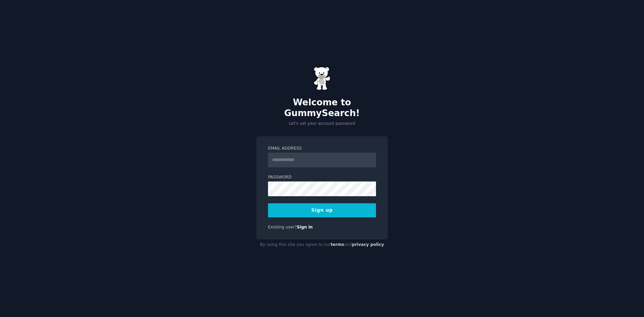  Describe the element at coordinates (322, 79) in the screenshot. I see `img: Gummy Bear` at that location.